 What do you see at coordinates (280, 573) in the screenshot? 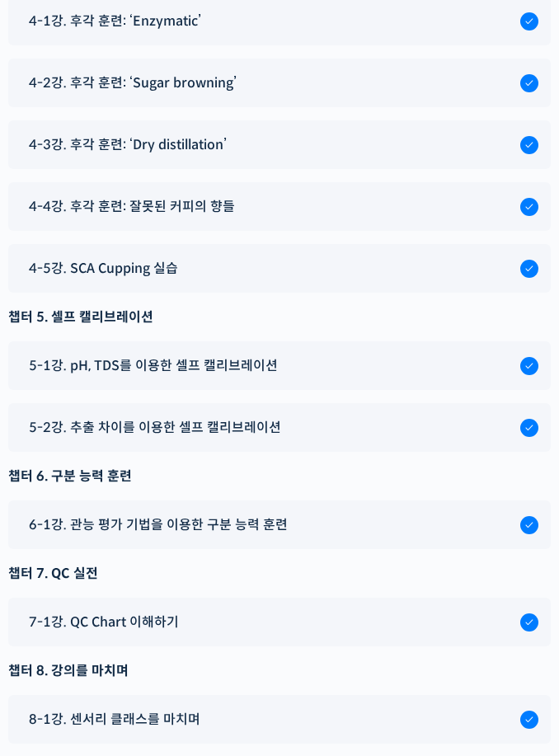
I see `div: 챕터 7. QC 실전` at bounding box center [280, 573].